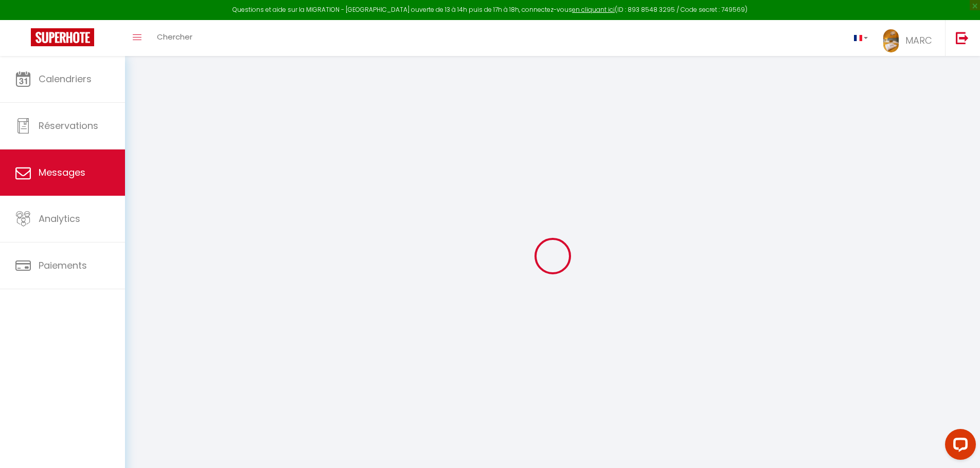 Image resolution: width=980 pixels, height=468 pixels. What do you see at coordinates (593, 9) in the screenshot?
I see `a: en cliquant ici` at bounding box center [593, 9].